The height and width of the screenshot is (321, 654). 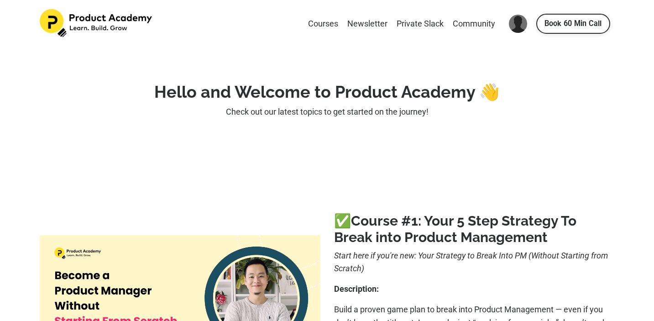 I want to click on b: Description:, so click(x=356, y=288).